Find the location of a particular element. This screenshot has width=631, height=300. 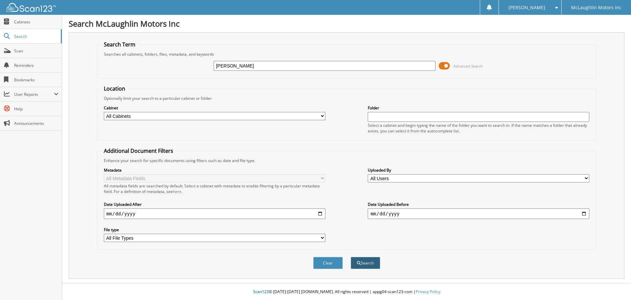

span: McLaughlin Motors Inc is located at coordinates (597, 8).